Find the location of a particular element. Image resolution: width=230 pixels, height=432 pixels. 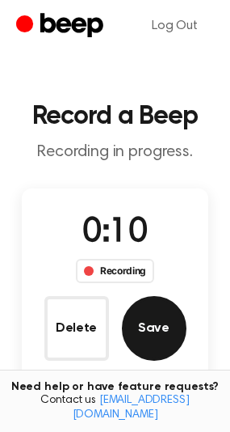

p: Recording in progress. is located at coordinates (115, 152).